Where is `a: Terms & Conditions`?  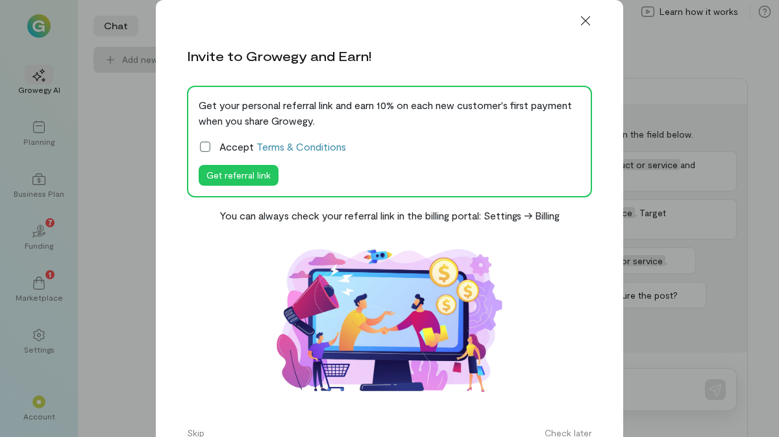
a: Terms & Conditions is located at coordinates (301, 146).